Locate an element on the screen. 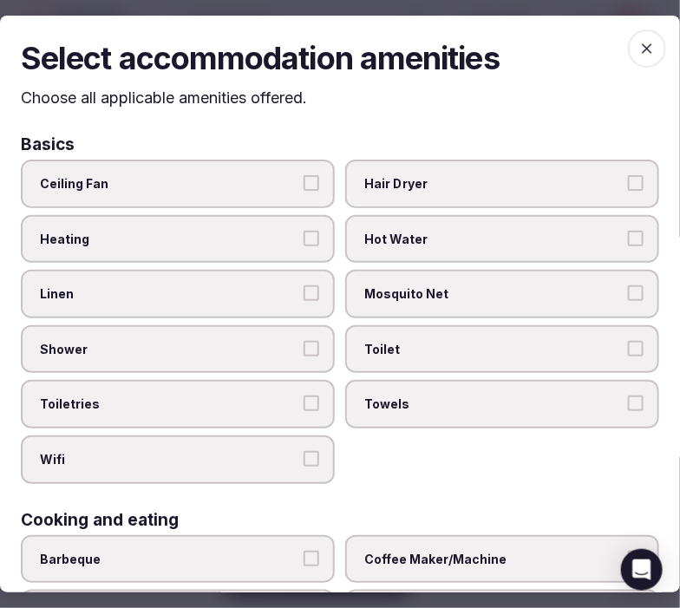 The width and height of the screenshot is (680, 608). button: Towels is located at coordinates (636, 403).